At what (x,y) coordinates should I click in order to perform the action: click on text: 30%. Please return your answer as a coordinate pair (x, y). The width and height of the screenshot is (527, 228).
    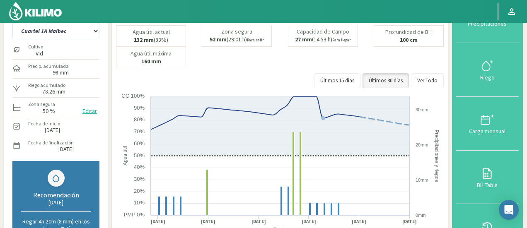
    Looking at the image, I should click on (139, 179).